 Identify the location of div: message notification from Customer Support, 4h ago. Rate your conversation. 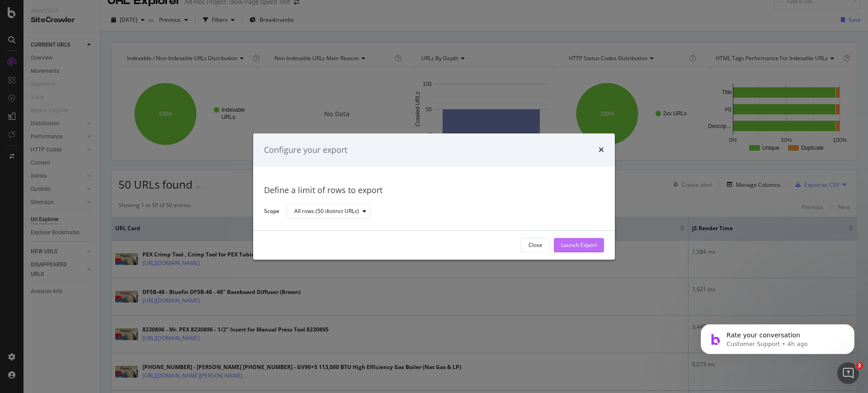
(90, 34).